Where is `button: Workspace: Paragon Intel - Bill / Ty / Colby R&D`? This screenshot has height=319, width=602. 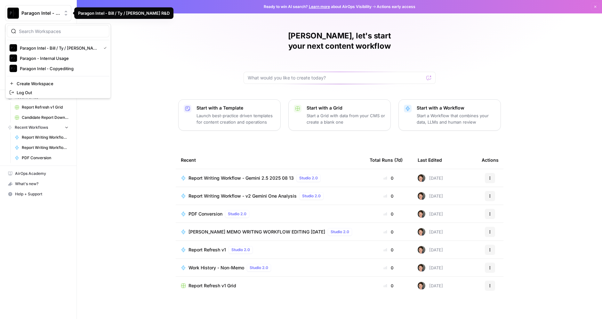 button: Workspace: Paragon Intel - Bill / Ty / Colby R&D is located at coordinates (38, 13).